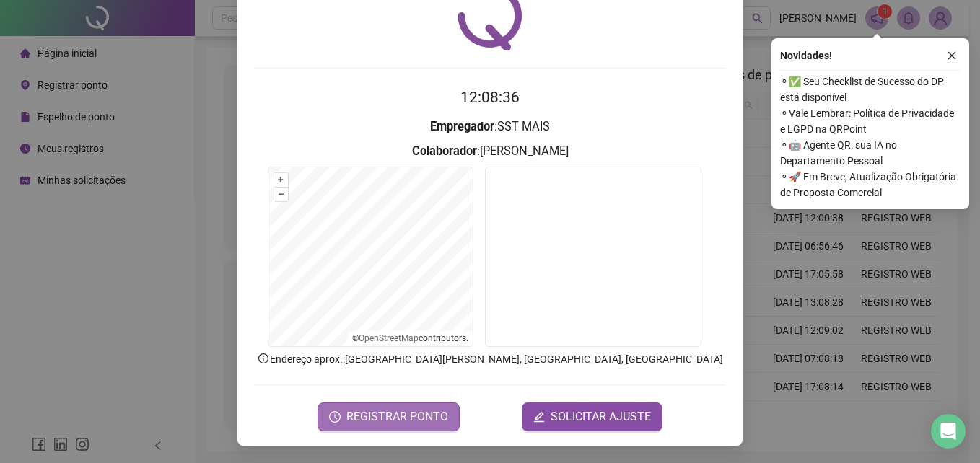  I want to click on span: info-circle, so click(263, 359).